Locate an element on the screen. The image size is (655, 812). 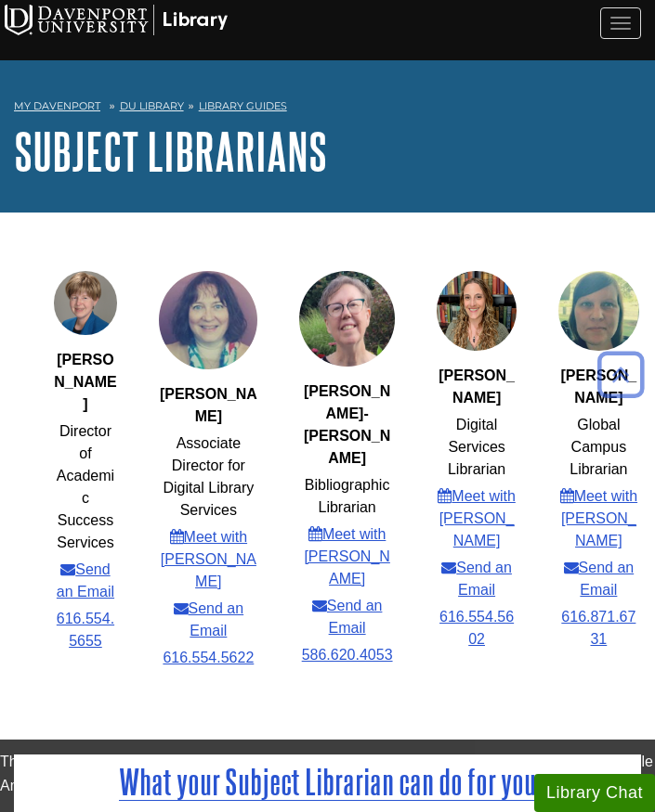
li: Associate Director for Digital Library Services is located at coordinates (208, 477).